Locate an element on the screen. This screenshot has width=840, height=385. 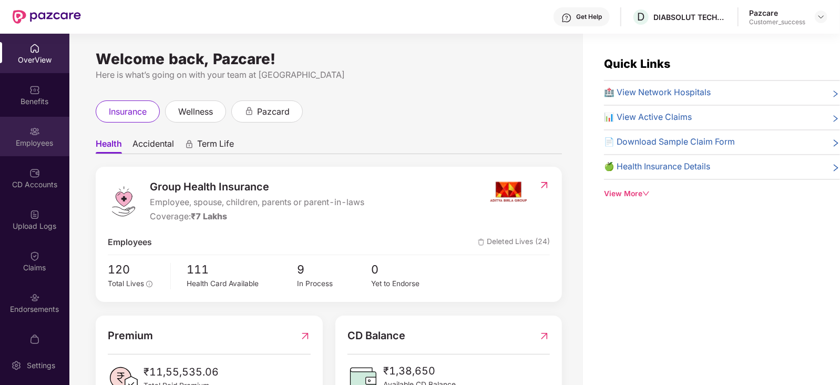
img: svg+xml;base64,PHN2ZyBpZD0iQ2xhaW0iIHhtbG5zPSJodHRwOi8vd3d3LnczLm9yZy8yMDAwL3N2ZyIgd2lkdGg9IjIwIi... is located at coordinates (35, 256).